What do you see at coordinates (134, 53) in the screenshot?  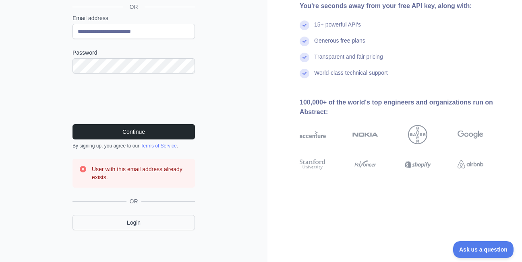 I see `label: Password` at bounding box center [134, 53].